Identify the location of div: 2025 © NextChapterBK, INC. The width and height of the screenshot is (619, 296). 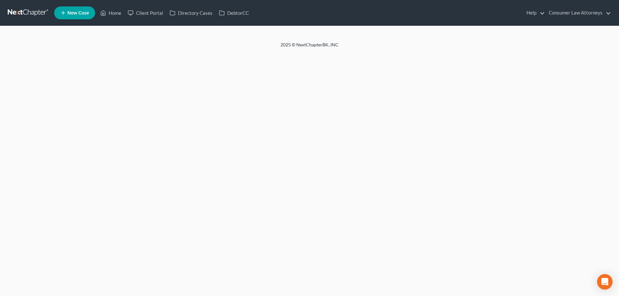
(310, 47).